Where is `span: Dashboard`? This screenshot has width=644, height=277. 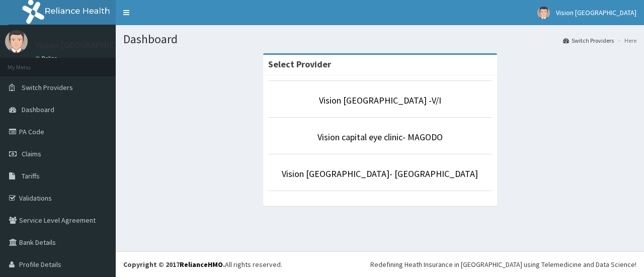 span: Dashboard is located at coordinates (38, 110).